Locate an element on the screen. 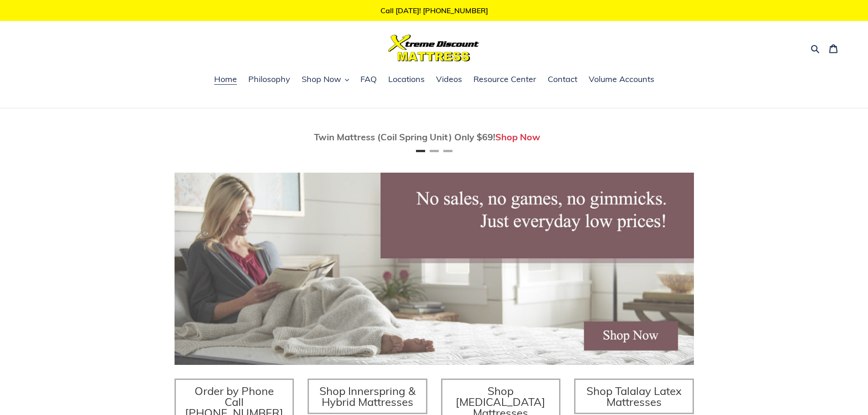 The height and width of the screenshot is (415, 868). a: Philosophy is located at coordinates (269, 80).